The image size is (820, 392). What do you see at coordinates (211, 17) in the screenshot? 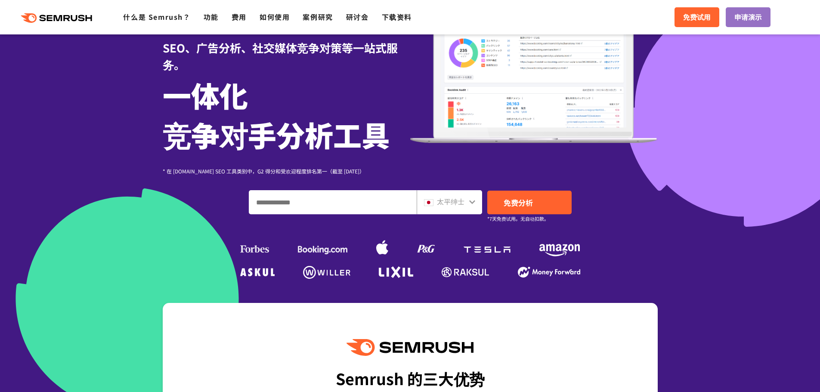
I see `a: 功能` at bounding box center [211, 17].